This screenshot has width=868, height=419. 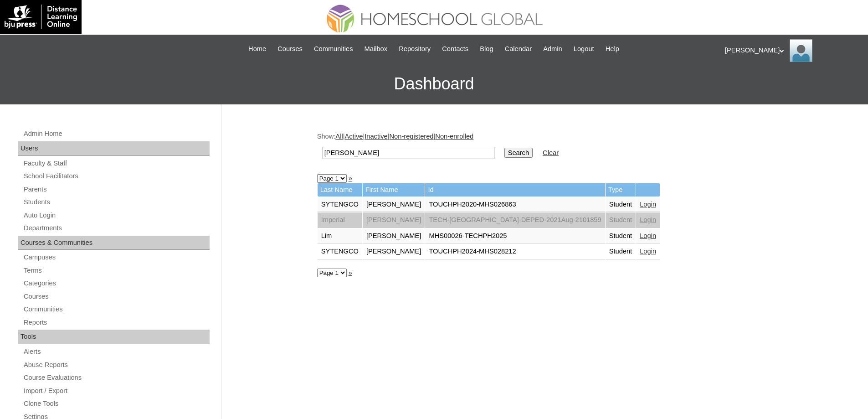 I want to click on a: Contacts, so click(x=455, y=49).